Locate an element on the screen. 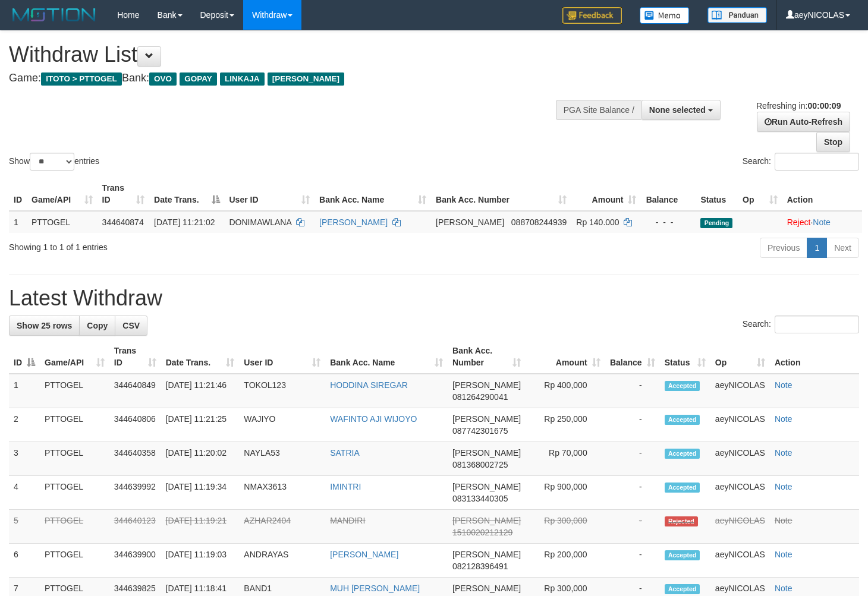 The height and width of the screenshot is (596, 868). span: Copy 1510020212129 to clipboard is located at coordinates (482, 533).